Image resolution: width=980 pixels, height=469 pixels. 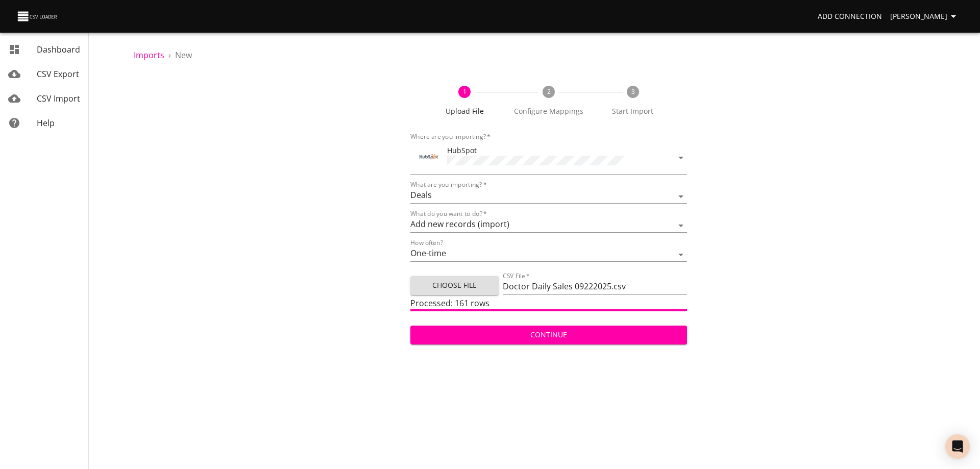 I want to click on span: New, so click(x=183, y=55).